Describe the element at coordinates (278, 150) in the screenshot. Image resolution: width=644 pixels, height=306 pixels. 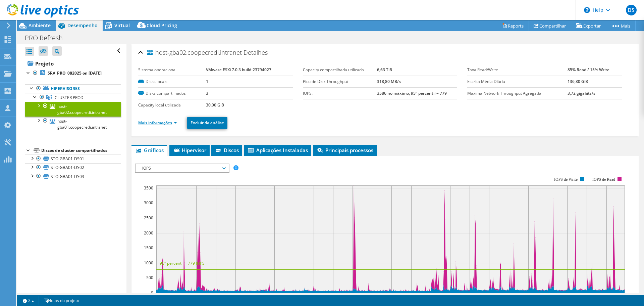
I see `span: Aplicações Instaladas` at that location.